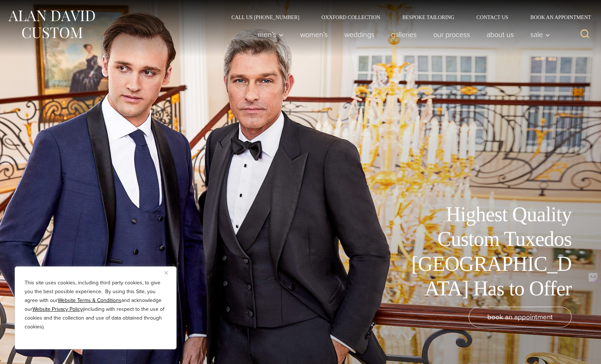 The image size is (601, 364). I want to click on button: Close, so click(169, 273).